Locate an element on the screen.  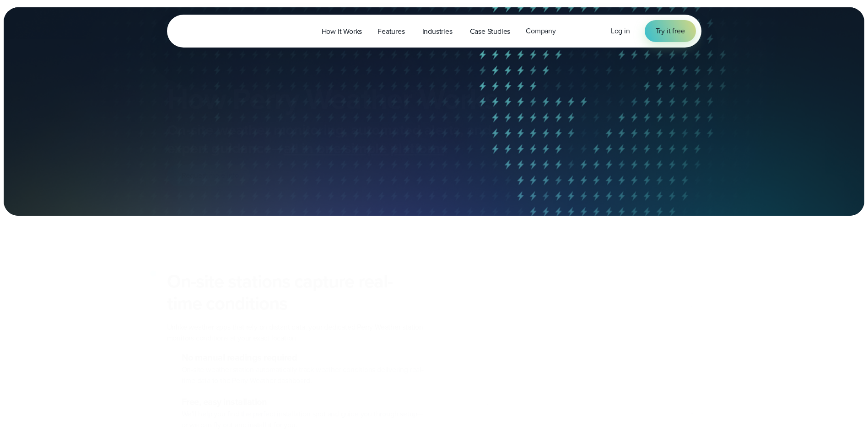
span: Log in is located at coordinates (621, 31).